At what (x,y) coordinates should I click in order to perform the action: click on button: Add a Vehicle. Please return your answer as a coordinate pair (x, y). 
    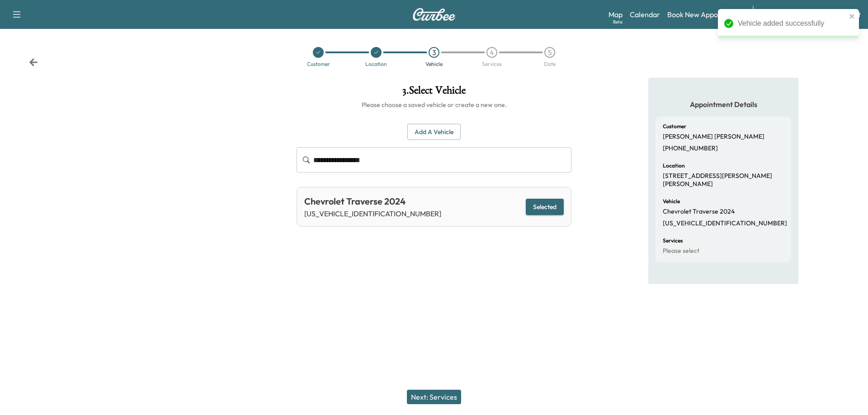
    Looking at the image, I should click on (434, 132).